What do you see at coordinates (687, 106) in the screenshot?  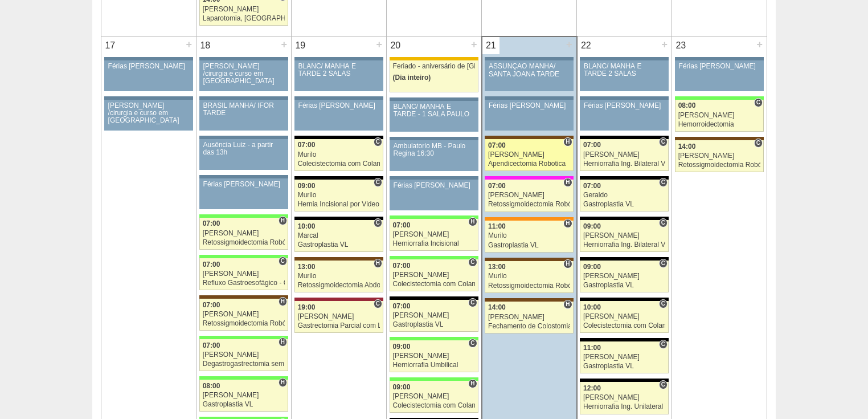 I see `span: 08:00` at bounding box center [687, 106].